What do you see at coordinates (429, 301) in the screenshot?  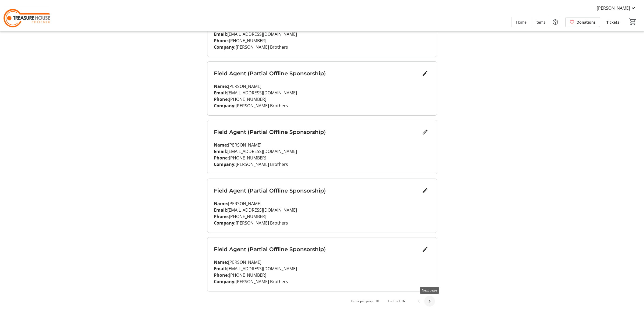 I see `button: Next page` at bounding box center [429, 301].